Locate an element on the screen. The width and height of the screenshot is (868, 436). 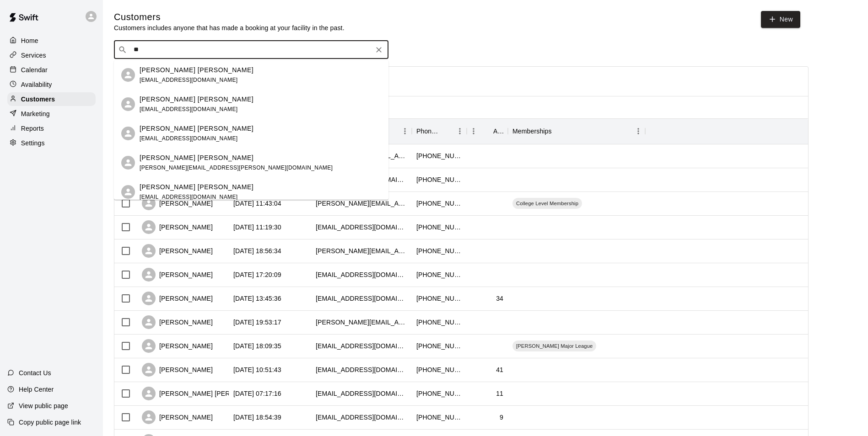
div: 9 is located at coordinates (501, 418).